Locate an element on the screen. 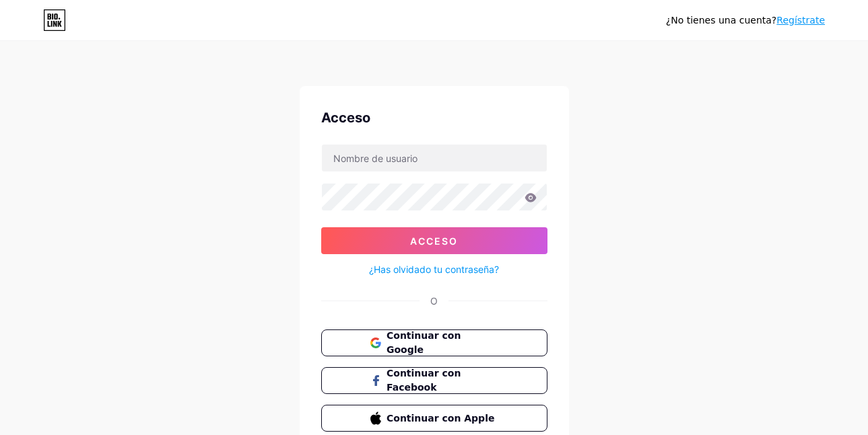  font: O is located at coordinates (434, 301).